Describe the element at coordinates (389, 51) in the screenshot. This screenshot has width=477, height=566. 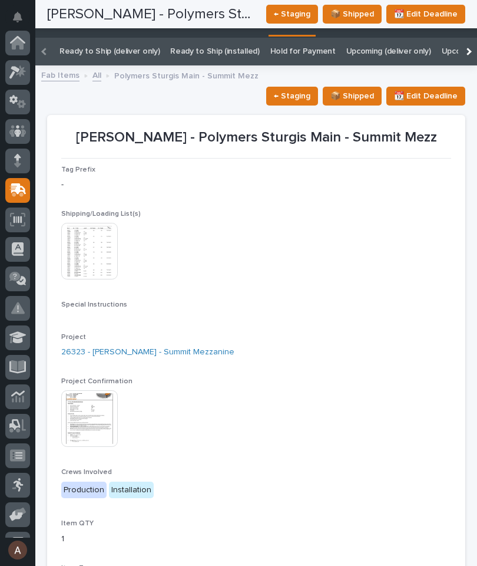
I see `a: Upcoming (deliver only)` at that location.